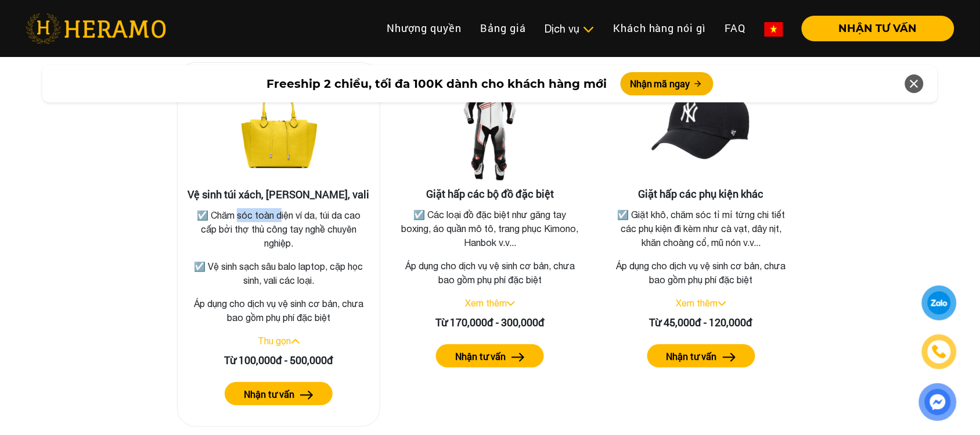 This screenshot has height=435, width=980. I want to click on a: Nhượng quyền, so click(424, 28).